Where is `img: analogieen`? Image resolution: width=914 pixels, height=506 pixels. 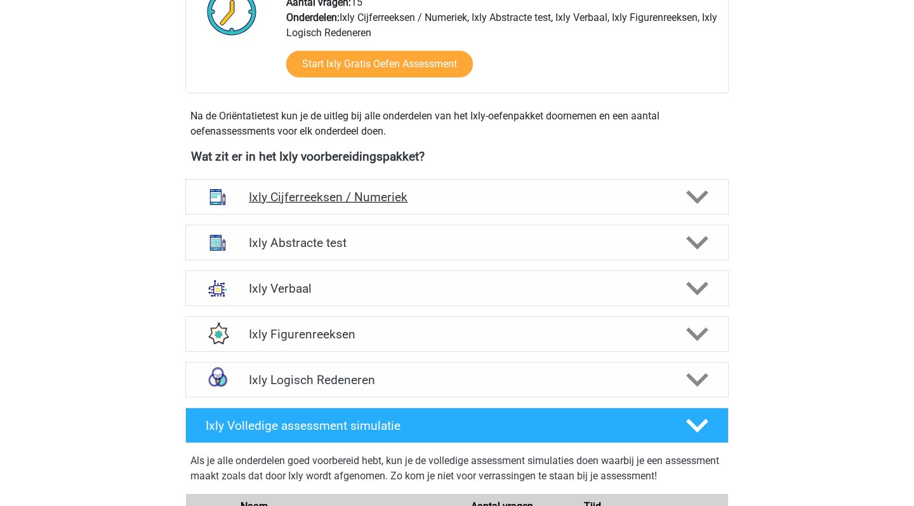 img: analogieen is located at coordinates (218, 288).